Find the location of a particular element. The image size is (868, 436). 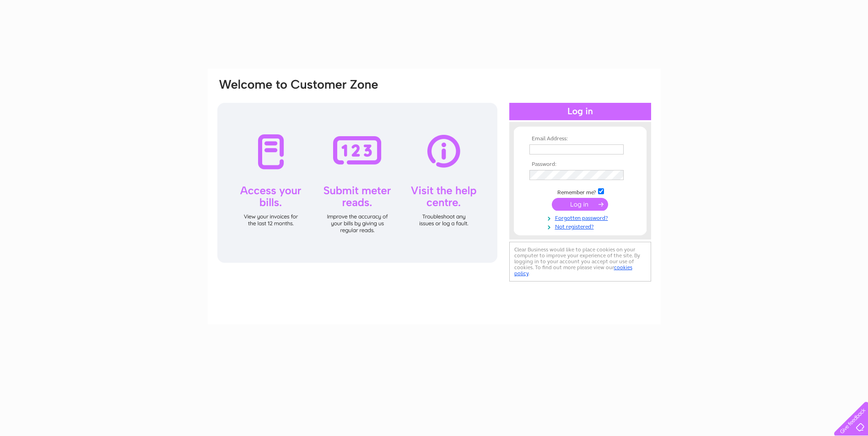

th: Password: is located at coordinates (580, 164).